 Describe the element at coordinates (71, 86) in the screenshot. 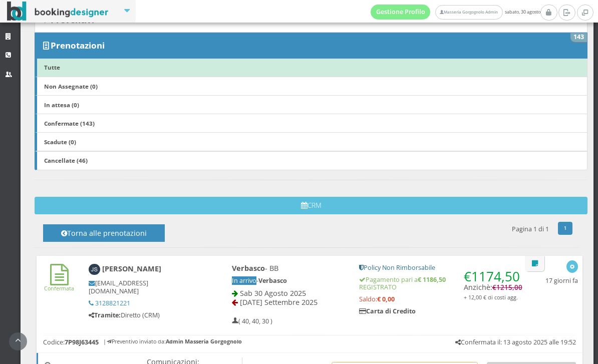

I see `b: Non Assegnate (0)` at that location.